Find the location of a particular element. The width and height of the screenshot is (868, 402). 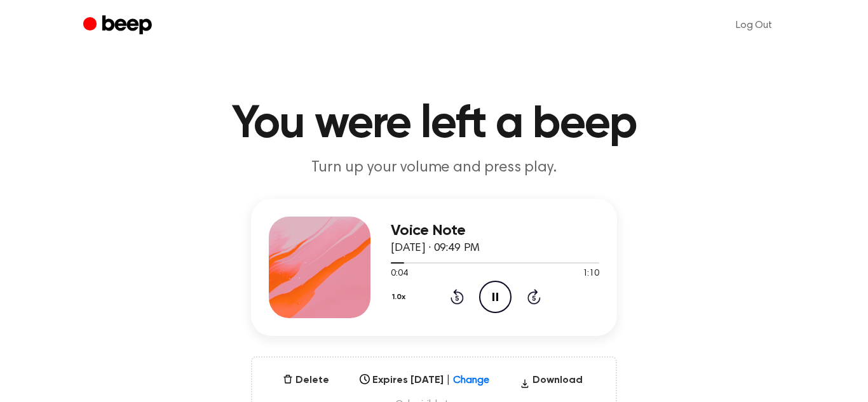

a: Log Out is located at coordinates (753, 26).